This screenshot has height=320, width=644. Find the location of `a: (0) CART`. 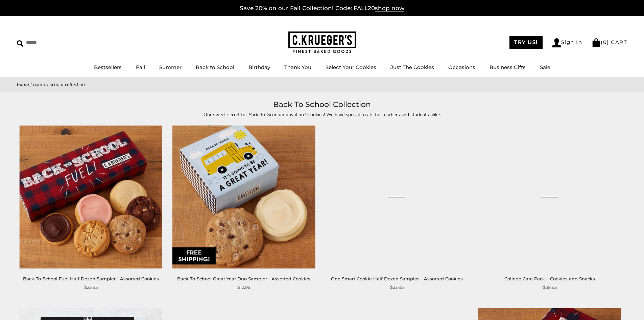

a: (0) CART is located at coordinates (609, 42).